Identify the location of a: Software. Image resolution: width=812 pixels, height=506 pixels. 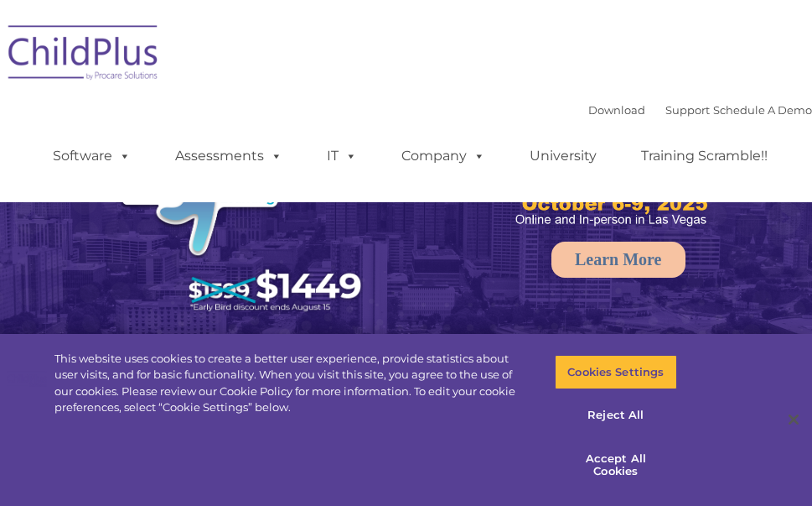
(91, 156).